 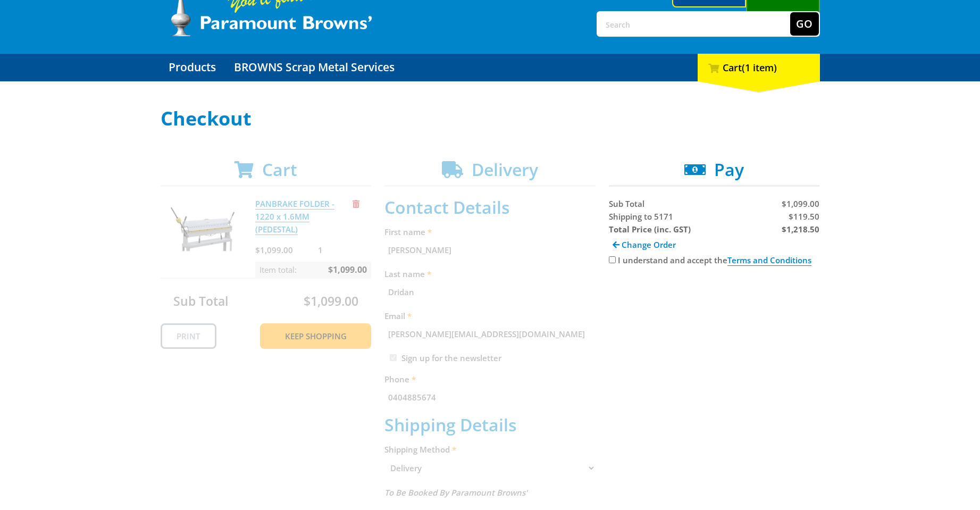 I want to click on input: Search, so click(x=694, y=24).